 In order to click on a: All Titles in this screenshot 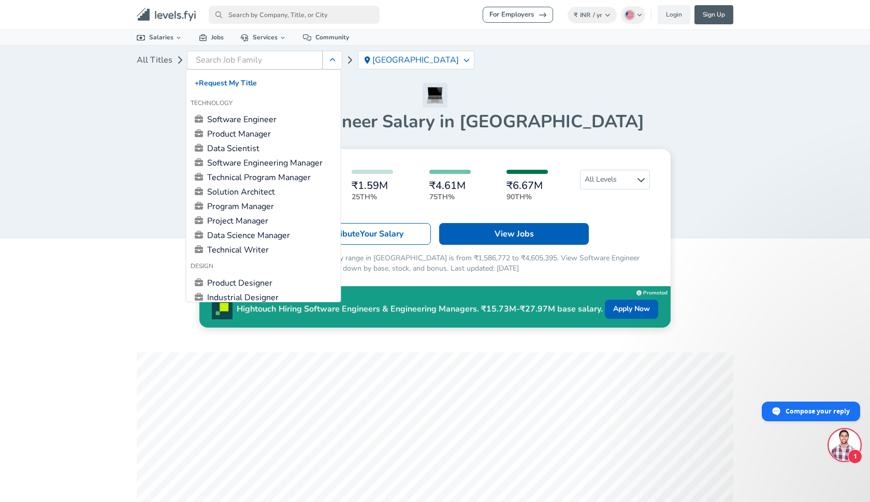, I will do `click(154, 60)`.